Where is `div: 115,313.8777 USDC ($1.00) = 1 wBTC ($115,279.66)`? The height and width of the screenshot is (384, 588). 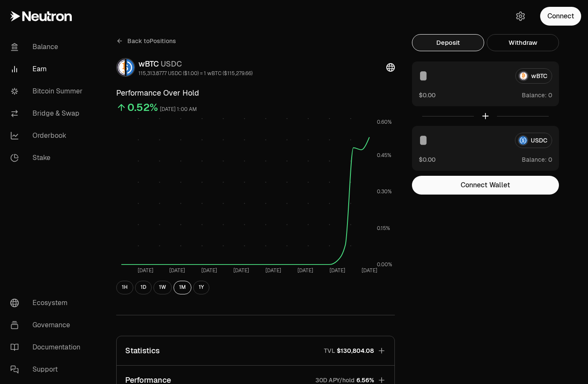
div: 115,313.8777 USDC ($1.00) = 1 wBTC ($115,279.66) is located at coordinates (195, 73).